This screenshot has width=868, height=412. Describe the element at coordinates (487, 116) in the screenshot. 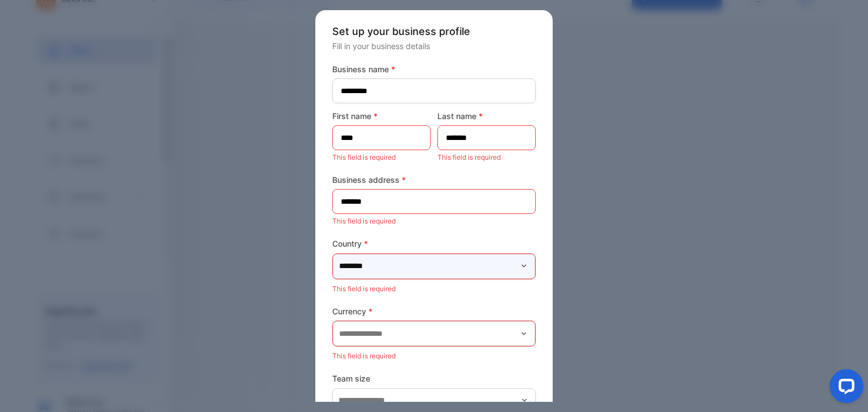

I see `label: Last name` at that location.